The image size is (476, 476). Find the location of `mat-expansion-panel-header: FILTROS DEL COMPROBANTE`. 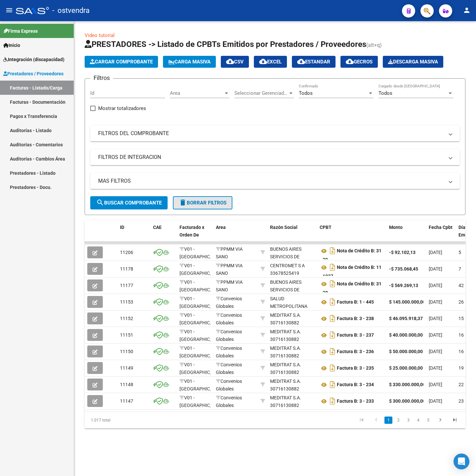

mat-expansion-panel-header: FILTROS DEL COMPROBANTE is located at coordinates (275, 134).